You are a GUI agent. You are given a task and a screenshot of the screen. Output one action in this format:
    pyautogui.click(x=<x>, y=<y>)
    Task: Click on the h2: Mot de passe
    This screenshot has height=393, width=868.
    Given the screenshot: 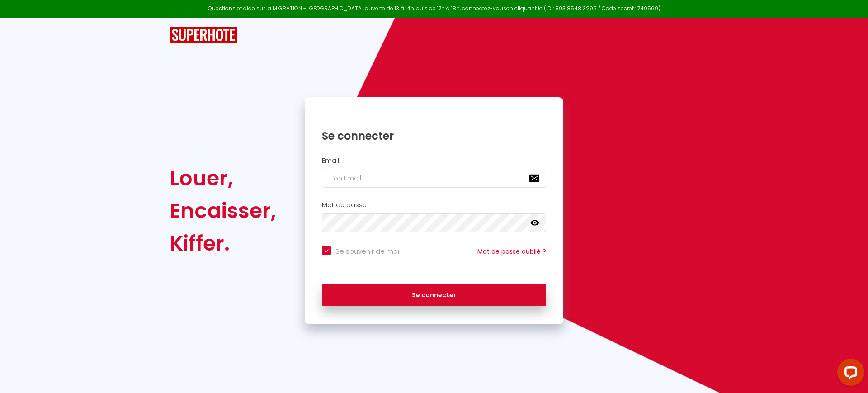 What is the action you would take?
    pyautogui.click(x=434, y=205)
    